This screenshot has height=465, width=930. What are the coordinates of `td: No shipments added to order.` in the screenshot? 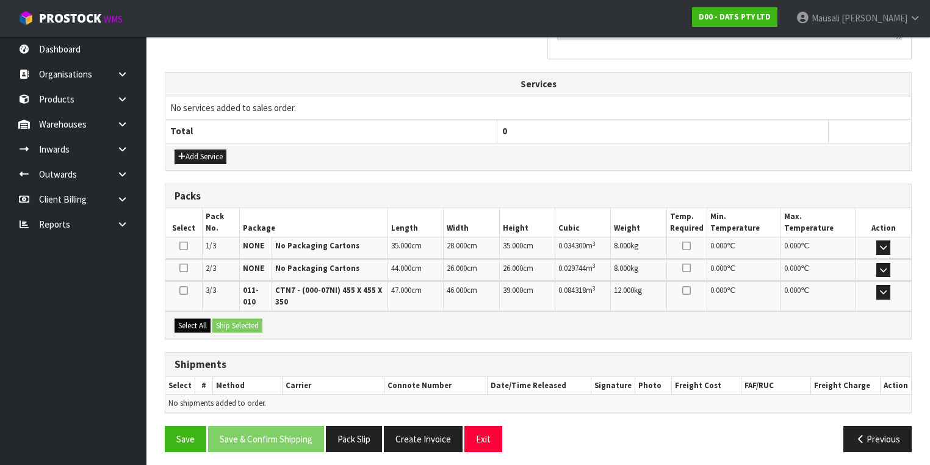 It's located at (539, 404).